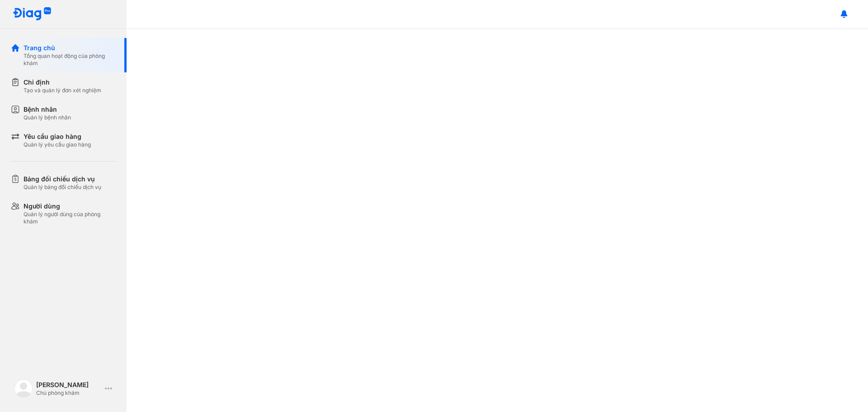 The image size is (868, 412). What do you see at coordinates (47, 117) in the screenshot?
I see `div: Quản lý bệnh nhân` at bounding box center [47, 117].